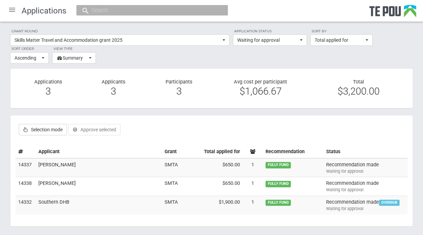  I want to click on td: $1,900.00, so click(212, 205).